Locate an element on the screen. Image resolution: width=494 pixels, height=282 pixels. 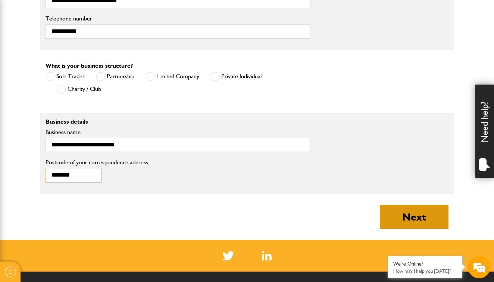
label: Sole Trader is located at coordinates (65, 76).